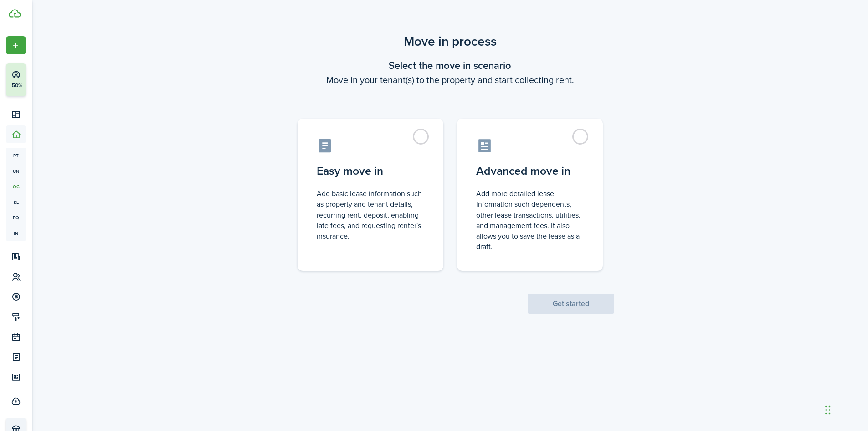 The image size is (868, 431). Describe the element at coordinates (16, 202) in the screenshot. I see `a: kl` at that location.